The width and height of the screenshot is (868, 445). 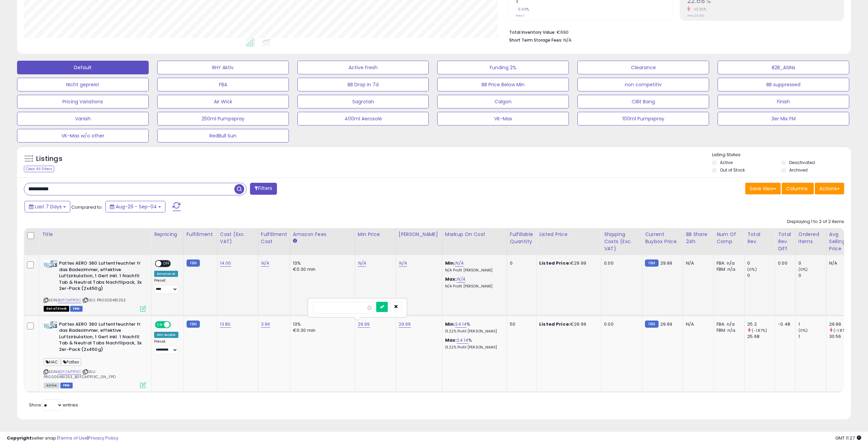 What do you see at coordinates (376, 234) in the screenshot?
I see `div: Min Price` at bounding box center [376, 234].